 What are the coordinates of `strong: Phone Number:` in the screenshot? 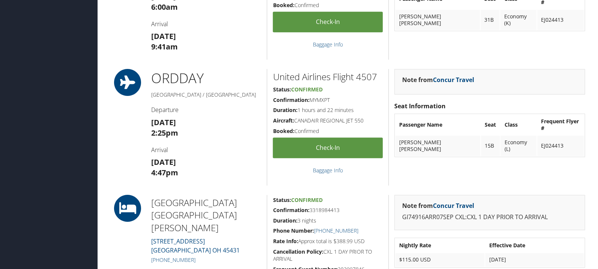 It's located at (293, 231).